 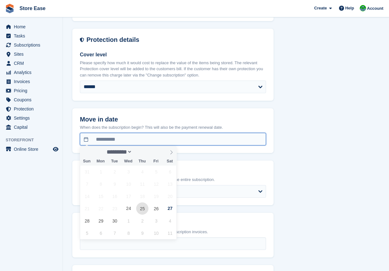 What do you see at coordinates (33, 63) in the screenshot?
I see `span: CRM` at bounding box center [33, 63].